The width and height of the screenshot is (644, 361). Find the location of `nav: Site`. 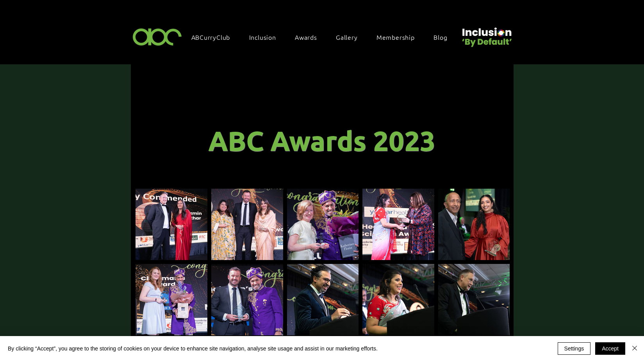

nav: Site is located at coordinates (323, 37).